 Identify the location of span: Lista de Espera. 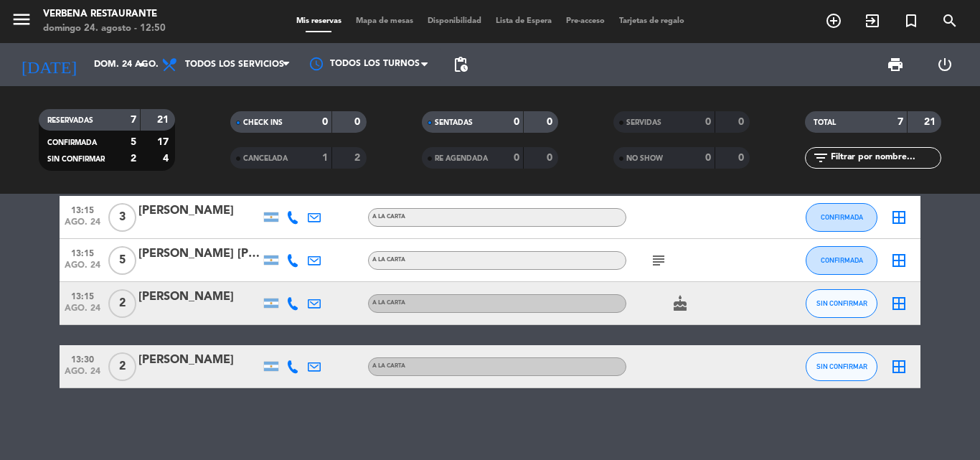
(524, 21).